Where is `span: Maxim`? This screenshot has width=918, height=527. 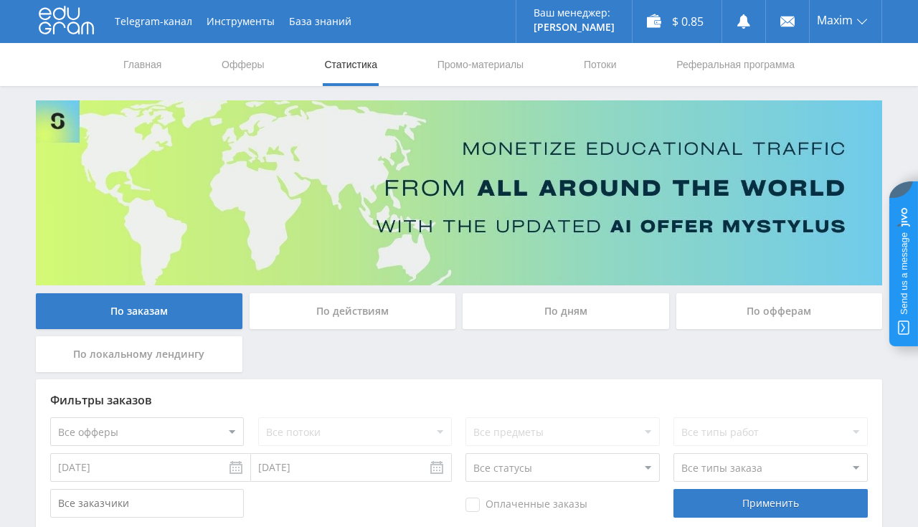 span: Maxim is located at coordinates (835, 20).